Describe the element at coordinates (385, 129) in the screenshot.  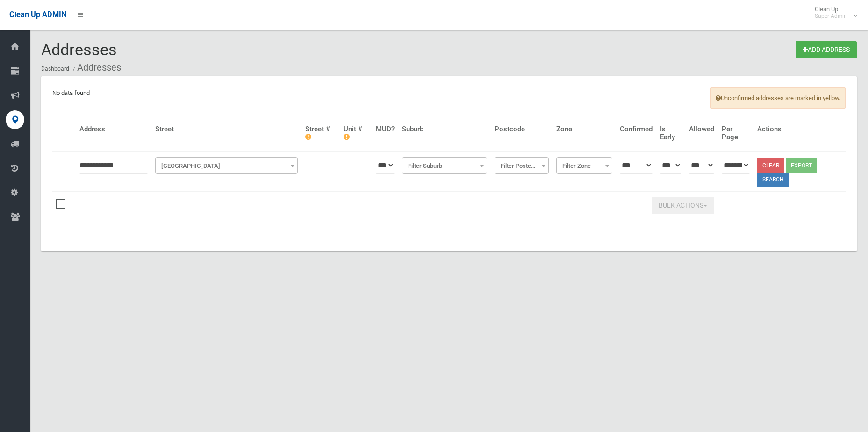
I see `h4: MUD?` at that location.